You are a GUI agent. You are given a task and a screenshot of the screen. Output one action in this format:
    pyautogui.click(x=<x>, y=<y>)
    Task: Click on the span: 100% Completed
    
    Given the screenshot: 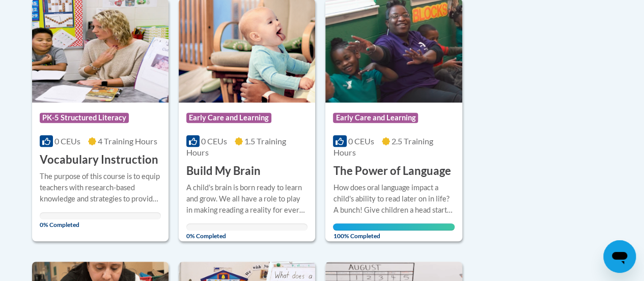 What is the action you would take?
    pyautogui.click(x=393, y=232)
    